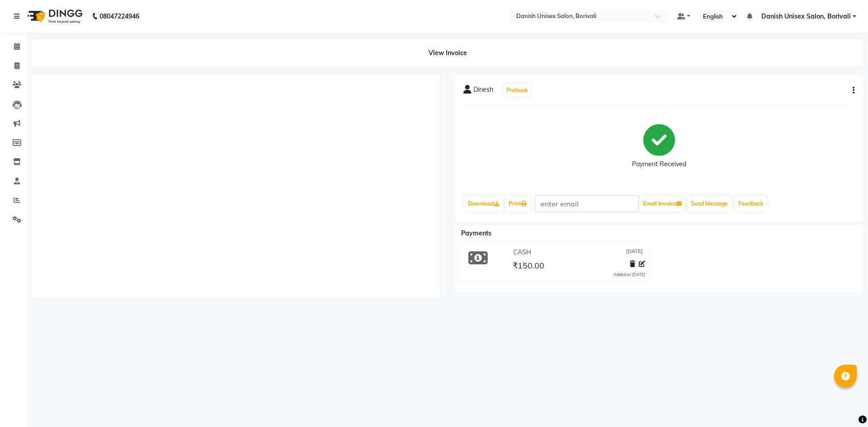  I want to click on span: Payments, so click(476, 233).